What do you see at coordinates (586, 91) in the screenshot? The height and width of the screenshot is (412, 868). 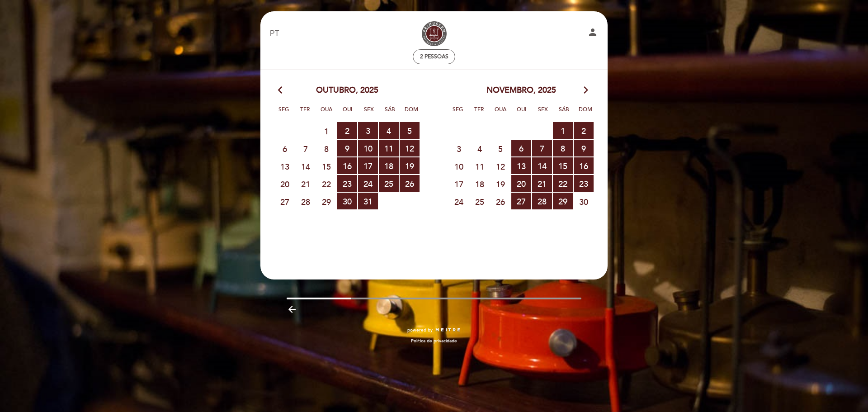 I see `i: arrow_forward_ios` at bounding box center [586, 91].